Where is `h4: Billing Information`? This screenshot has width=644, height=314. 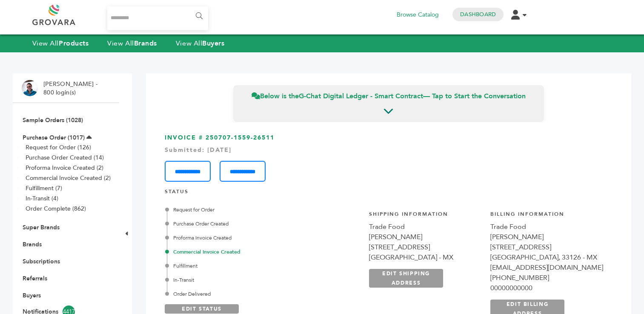 h4: Billing Information is located at coordinates (546, 216).